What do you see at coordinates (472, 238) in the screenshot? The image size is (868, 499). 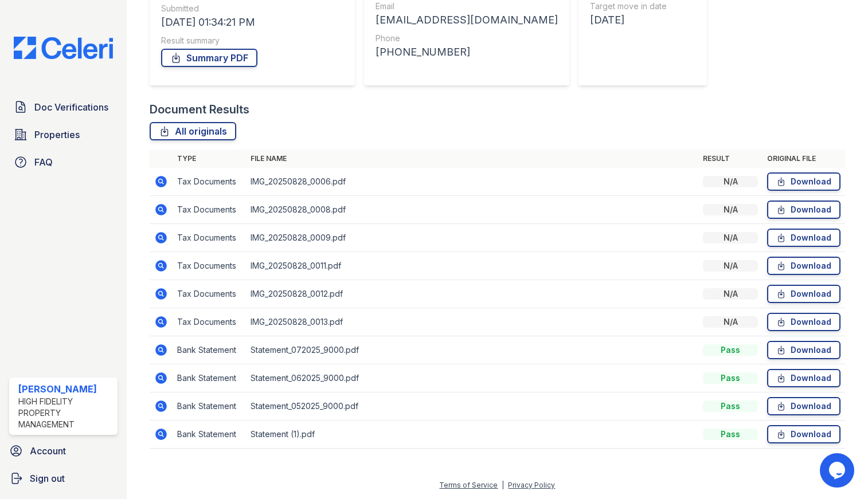 I see `td: IMG_20250828_0009.pdf` at bounding box center [472, 238].